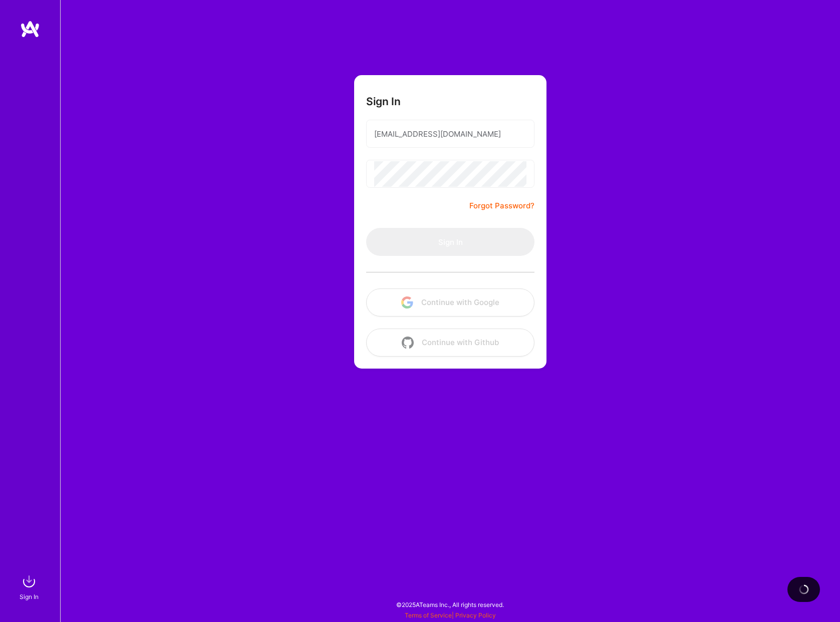 The height and width of the screenshot is (622, 840). Describe the element at coordinates (450, 342) in the screenshot. I see `button: Continue with Github` at that location.